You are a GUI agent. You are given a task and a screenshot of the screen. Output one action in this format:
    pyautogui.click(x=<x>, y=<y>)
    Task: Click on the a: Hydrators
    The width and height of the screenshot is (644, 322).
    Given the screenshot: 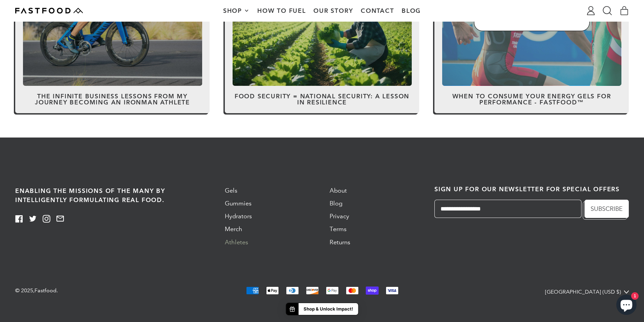 What is the action you would take?
    pyautogui.click(x=238, y=216)
    